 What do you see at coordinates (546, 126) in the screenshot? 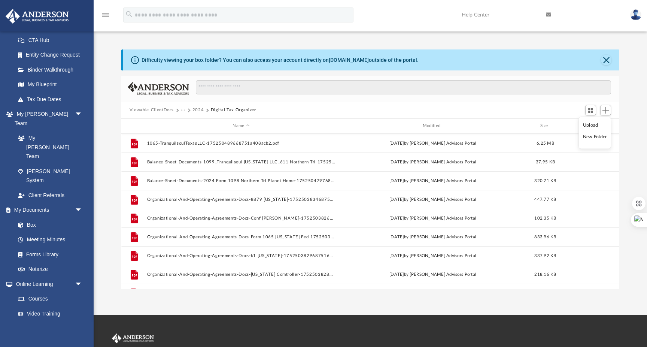
I see `div: Size` at bounding box center [546, 126].